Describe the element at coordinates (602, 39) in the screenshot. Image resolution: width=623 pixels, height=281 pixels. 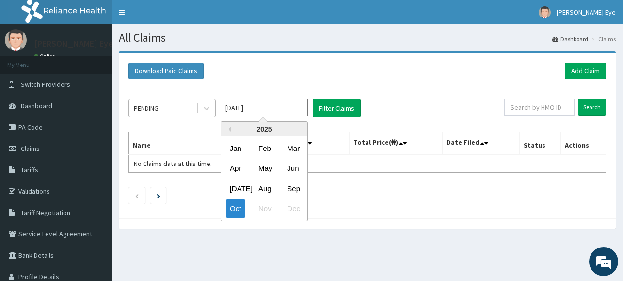
I see `li: Claims` at that location.